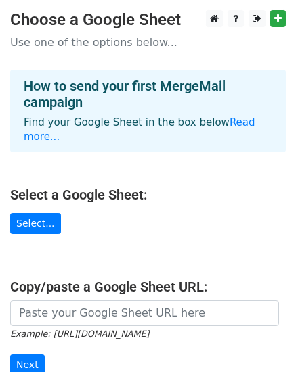 The height and width of the screenshot is (372, 296). I want to click on h3: Choose a Google Sheet, so click(148, 20).